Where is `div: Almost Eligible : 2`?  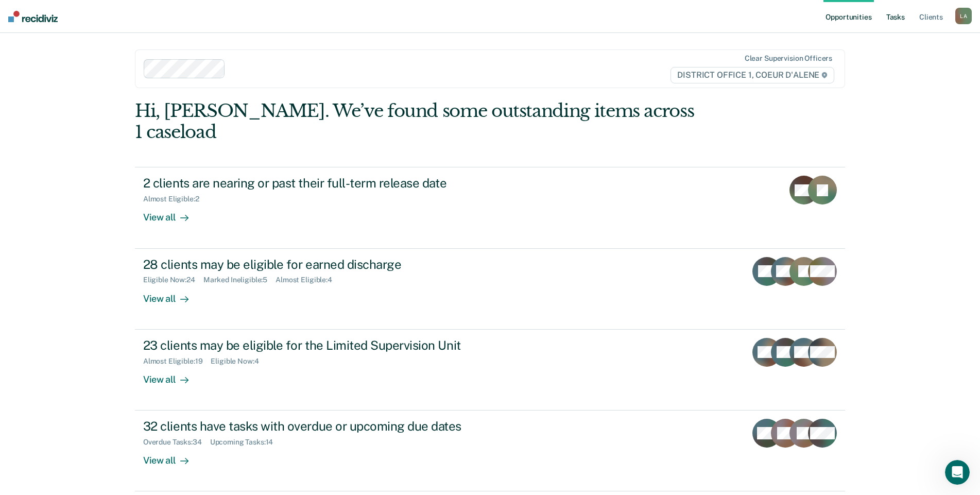
div: Almost Eligible : 2 is located at coordinates (175, 199).